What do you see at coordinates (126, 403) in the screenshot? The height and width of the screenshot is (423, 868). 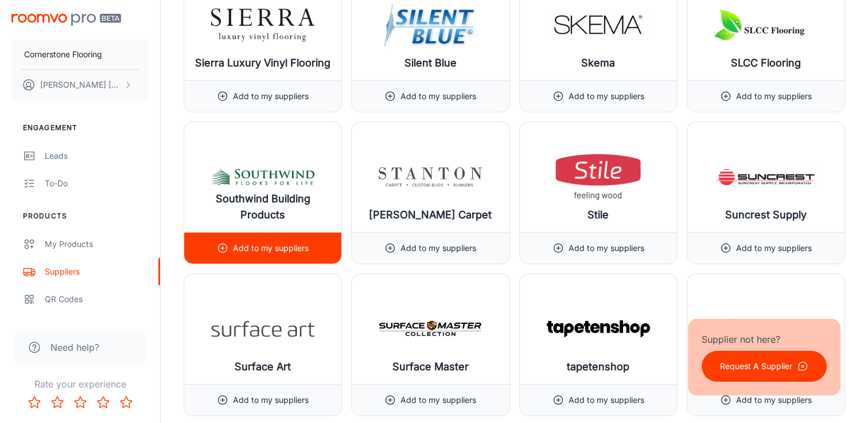 I see `button: Rate 5 star` at bounding box center [126, 403].